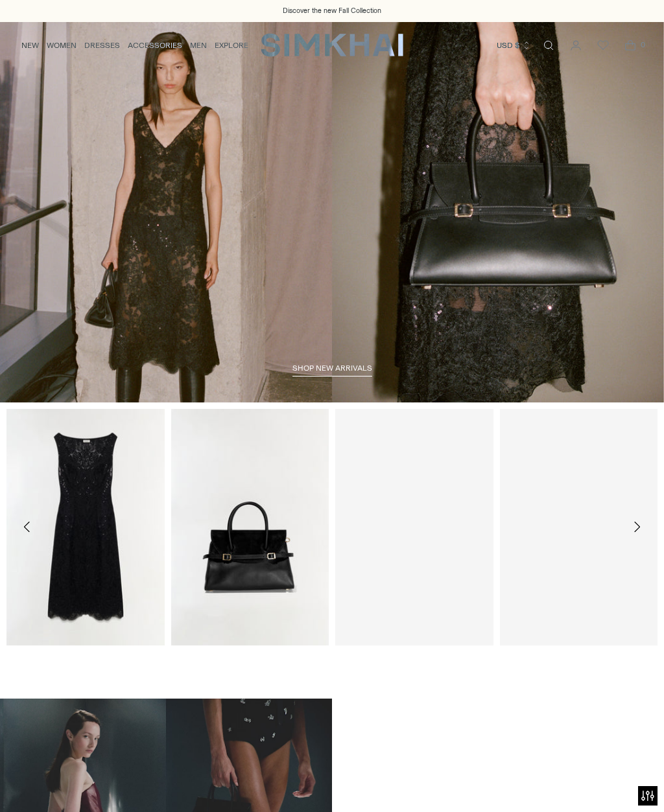 The image size is (664, 812). Describe the element at coordinates (630, 45) in the screenshot. I see `a: Open cart modal` at that location.